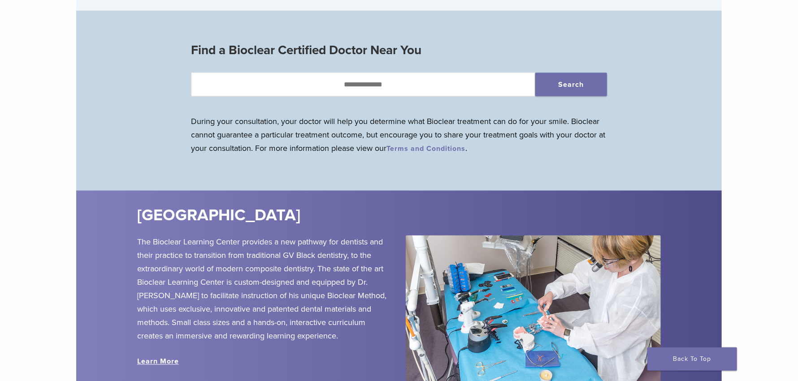  I want to click on p: The Bioclear Learning Center provides a new pathway for dentists and their practice to transition..., so click(264, 290).